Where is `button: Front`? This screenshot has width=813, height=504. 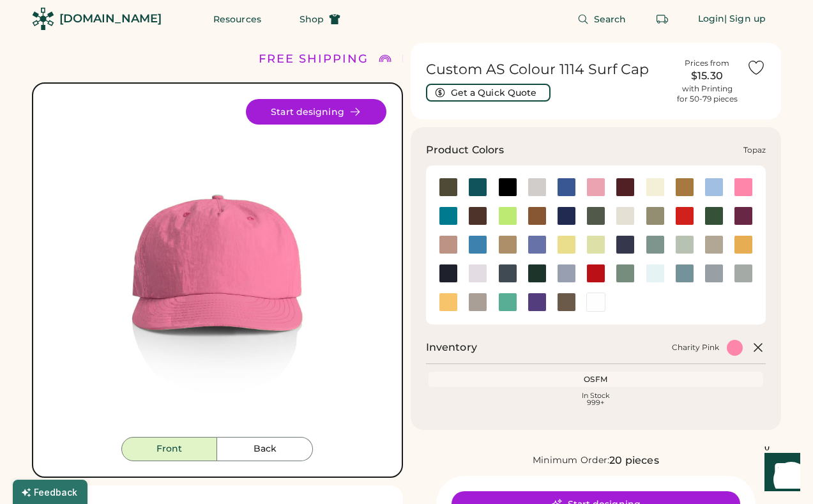 button: Front is located at coordinates (169, 449).